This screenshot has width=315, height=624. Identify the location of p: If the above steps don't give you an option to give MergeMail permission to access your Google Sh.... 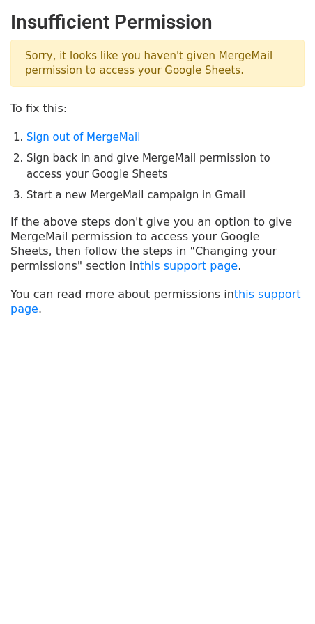
(157, 244).